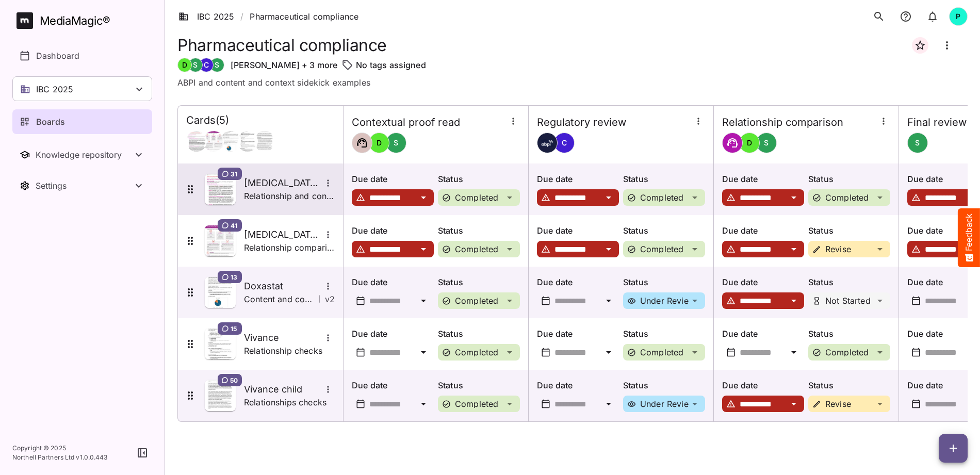 This screenshot has width=980, height=475. What do you see at coordinates (82, 186) in the screenshot?
I see `nav: Settings` at bounding box center [82, 186].